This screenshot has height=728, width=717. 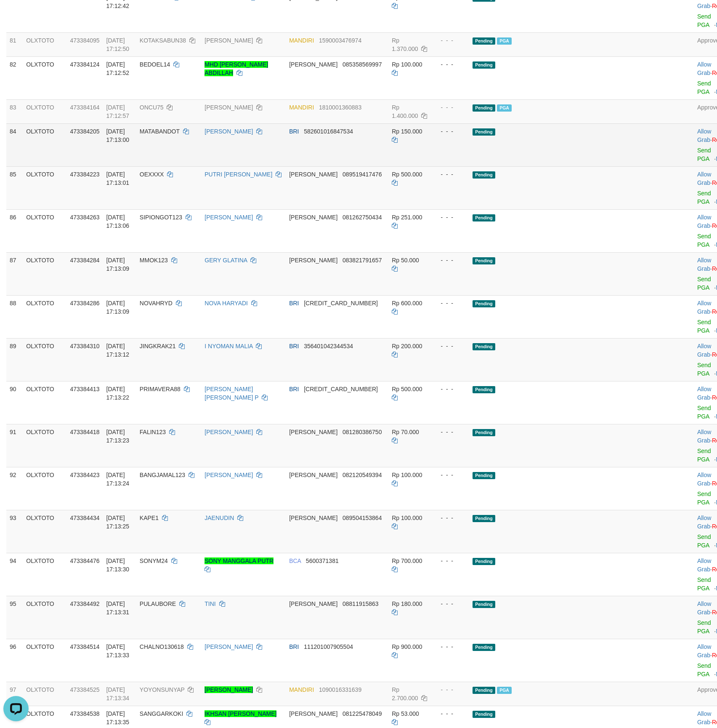 What do you see at coordinates (85, 64) in the screenshot?
I see `span: 473384124` at bounding box center [85, 64].